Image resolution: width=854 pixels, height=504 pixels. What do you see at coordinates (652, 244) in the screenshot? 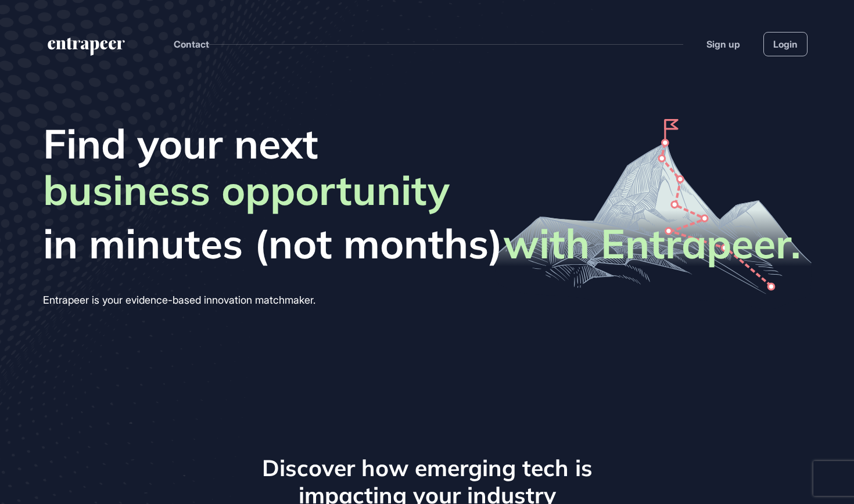
I see `strong: with Entrapeer.` at bounding box center [652, 244].